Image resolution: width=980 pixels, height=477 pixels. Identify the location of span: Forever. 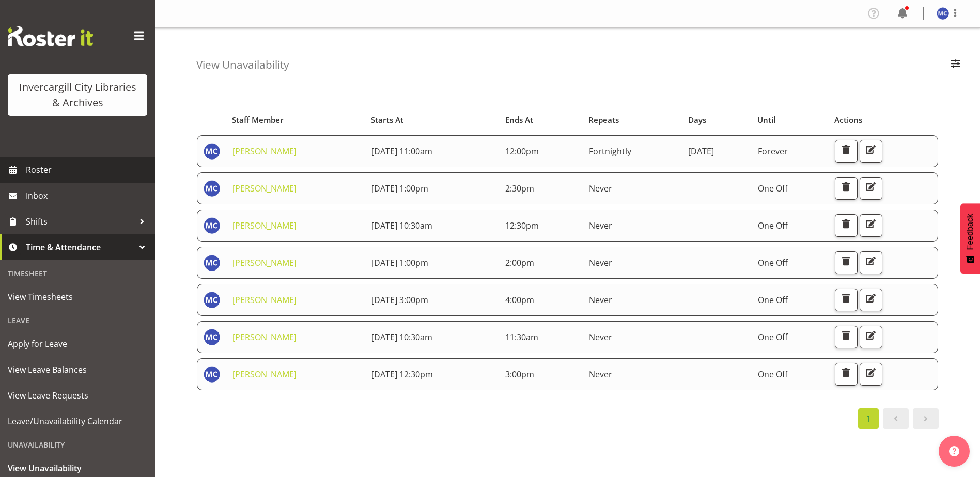
(773, 152).